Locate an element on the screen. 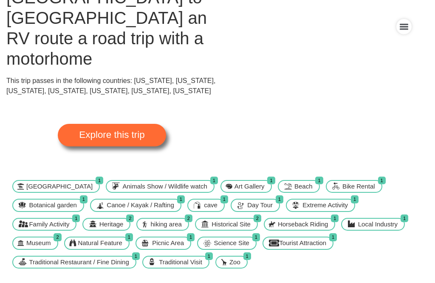  span: Family Activity is located at coordinates (49, 224).